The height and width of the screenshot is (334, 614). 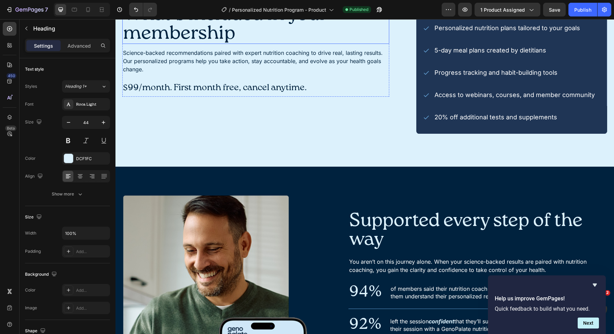 I want to click on p: Quick feedback to build what you need., so click(x=547, y=308).